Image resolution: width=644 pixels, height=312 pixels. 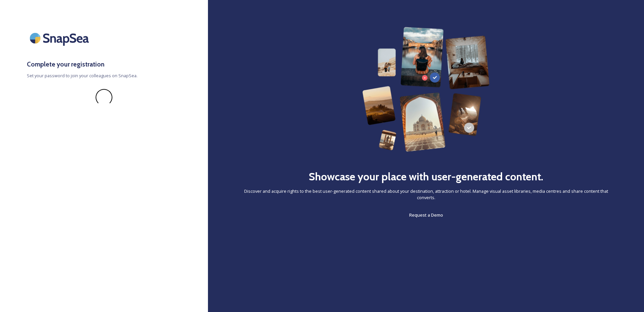 What do you see at coordinates (426, 215) in the screenshot?
I see `span: Request a Demo` at bounding box center [426, 215].